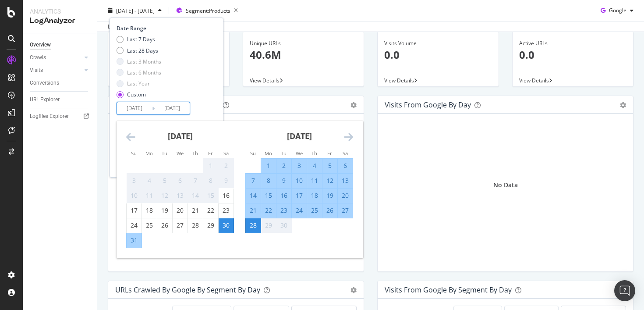 Image resolution: width=644 pixels, height=310 pixels. Describe the element at coordinates (269, 211) in the screenshot. I see `td: Selected. Monday, September 22, 2025` at that location.